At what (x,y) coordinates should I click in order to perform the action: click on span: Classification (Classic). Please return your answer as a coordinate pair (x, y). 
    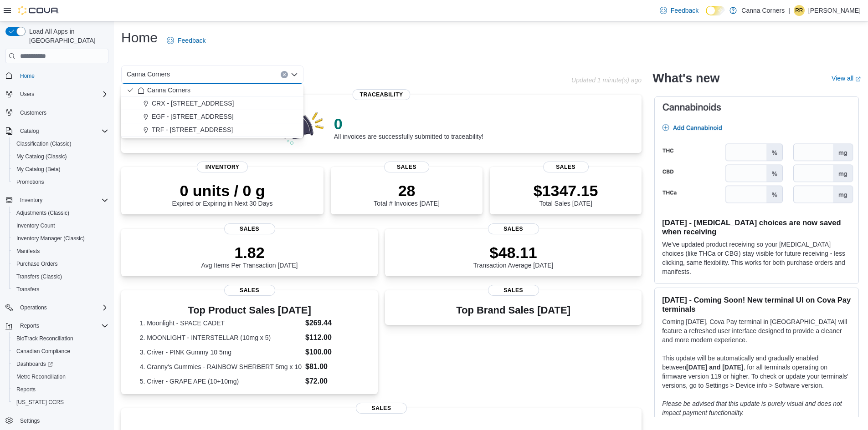
    Looking at the image, I should click on (44, 144).